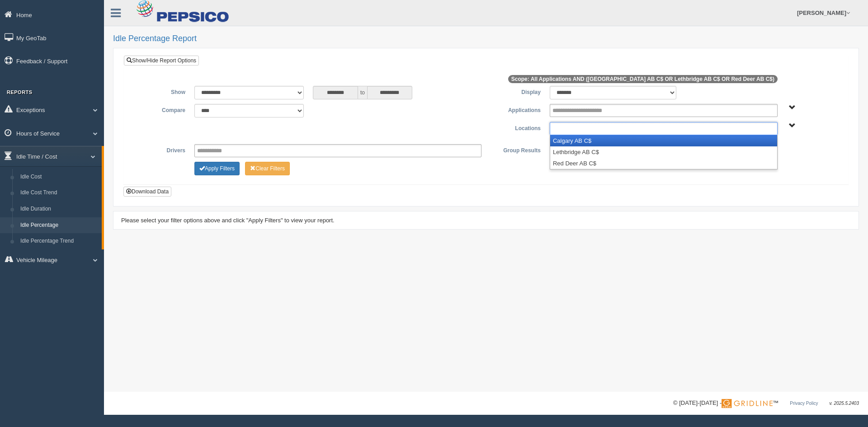 Image resolution: width=868 pixels, height=427 pixels. What do you see at coordinates (844, 403) in the screenshot?
I see `span: v. 2025.5.2403` at bounding box center [844, 403].